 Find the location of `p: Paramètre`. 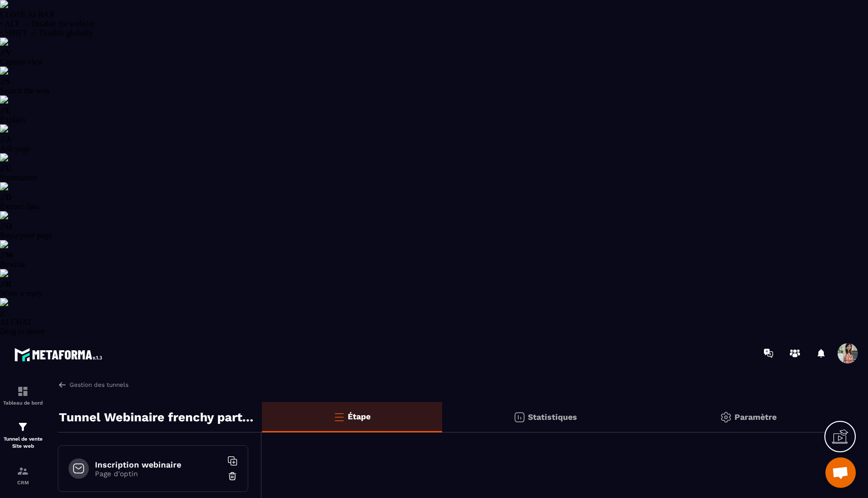

p: Paramètre is located at coordinates (755, 417).